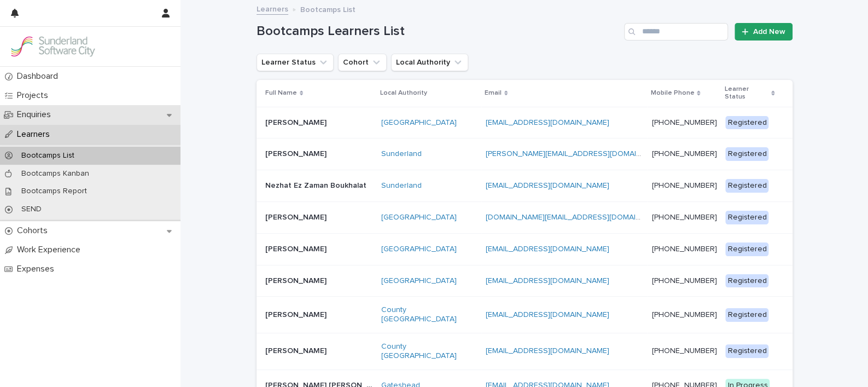 The image size is (868, 387). Describe the element at coordinates (430, 63) in the screenshot. I see `button: Local Authority` at that location.